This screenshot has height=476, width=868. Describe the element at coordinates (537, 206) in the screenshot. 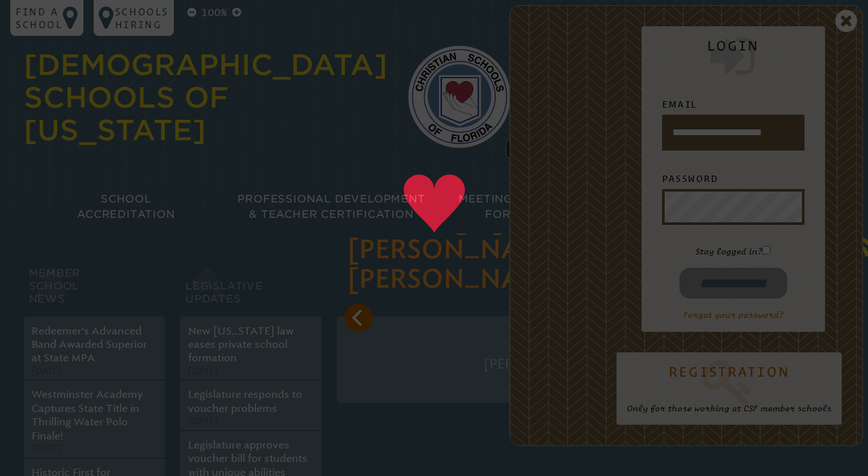

I see `span: Meetings & Workshops for Educators` at that location.